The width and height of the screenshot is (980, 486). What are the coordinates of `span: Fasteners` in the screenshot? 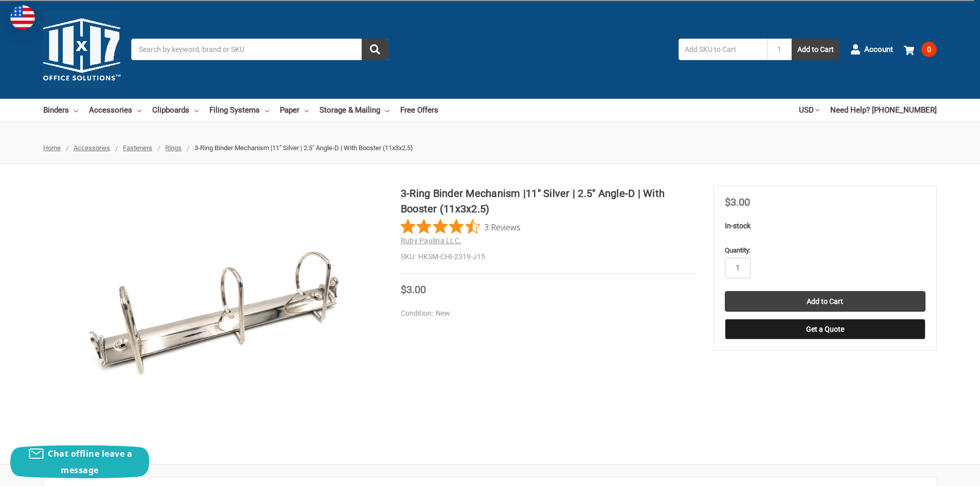 It's located at (137, 148).